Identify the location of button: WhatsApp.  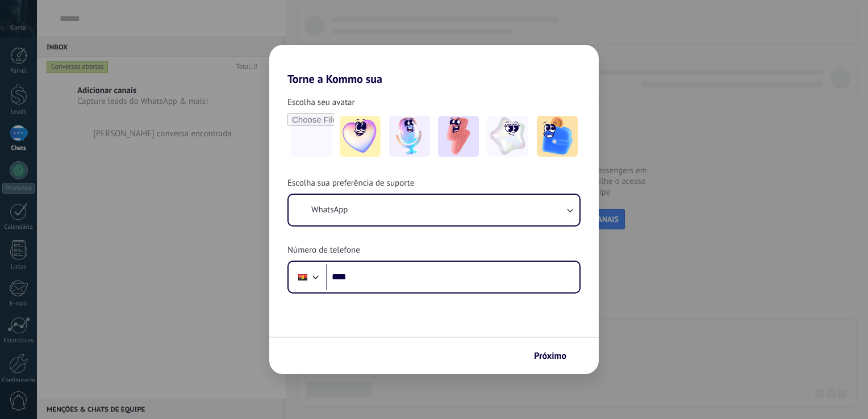
(434, 210).